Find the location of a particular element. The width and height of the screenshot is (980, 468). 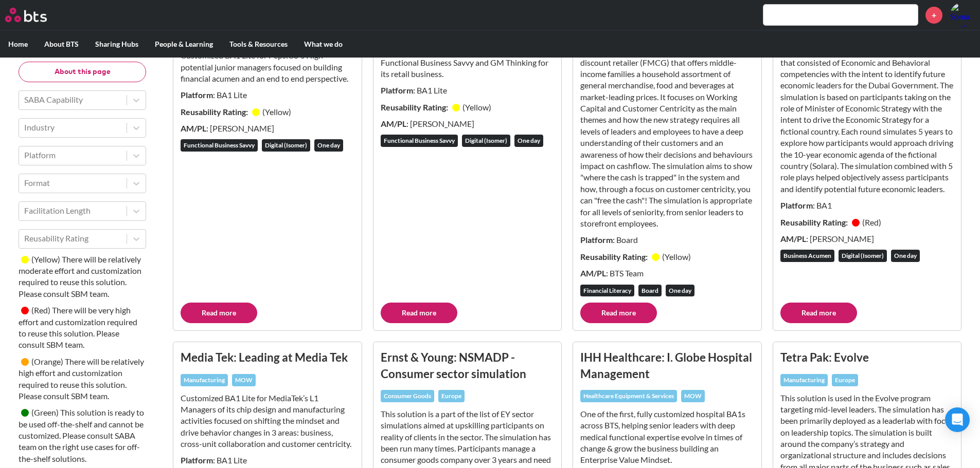

p: : BA1 is located at coordinates (867, 206).